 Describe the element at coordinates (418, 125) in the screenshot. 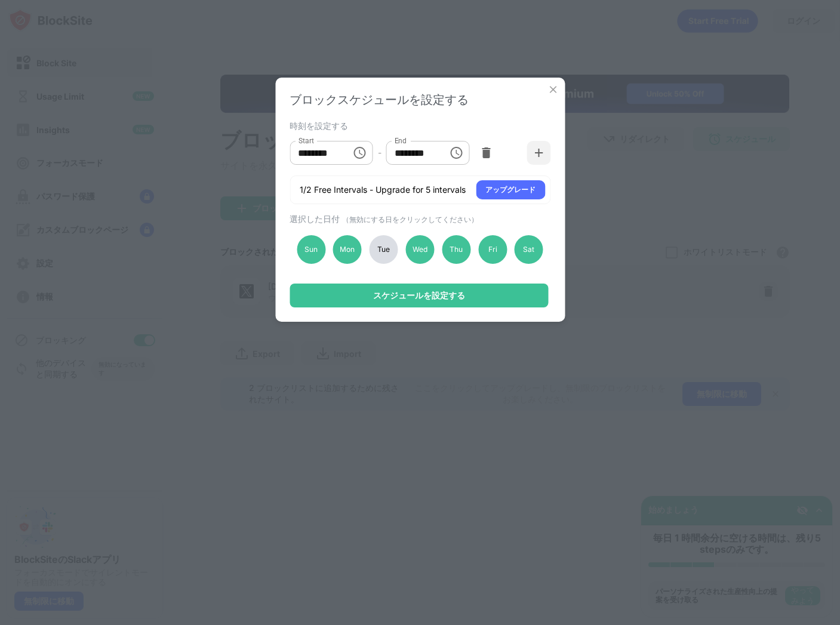

I see `div: 時刻を設定する` at that location.